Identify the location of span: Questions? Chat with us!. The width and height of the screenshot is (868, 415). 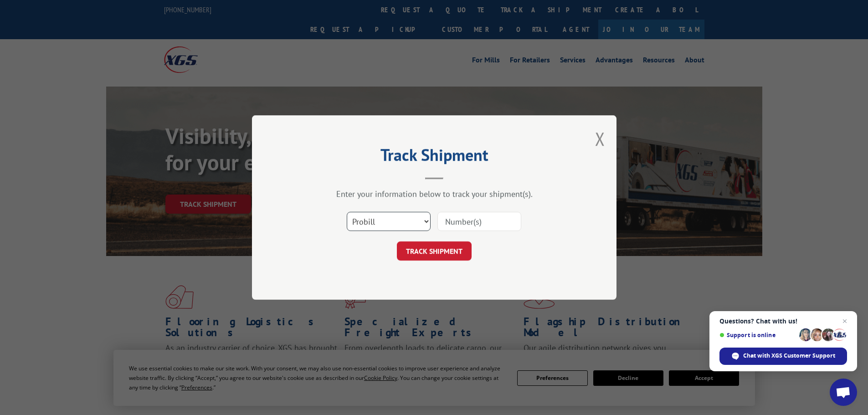
(783, 321).